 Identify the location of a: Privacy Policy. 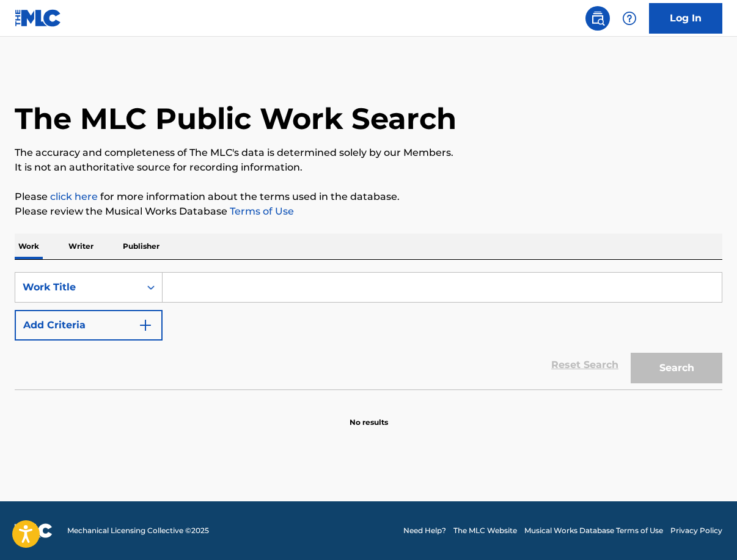
(696, 531).